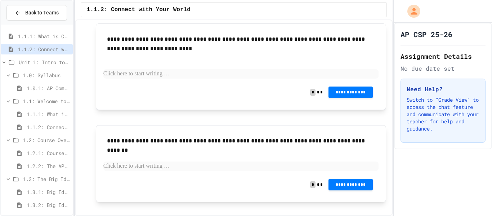  I want to click on button: Back to Teams, so click(37, 13).